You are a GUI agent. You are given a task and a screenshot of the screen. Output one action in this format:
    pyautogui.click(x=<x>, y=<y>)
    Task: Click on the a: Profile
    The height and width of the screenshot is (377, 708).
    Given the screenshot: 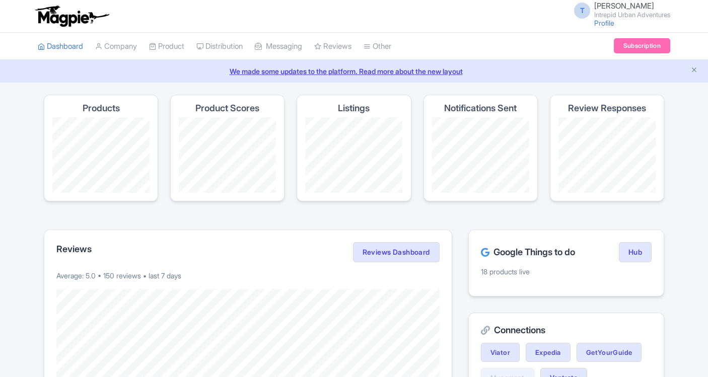 What is the action you would take?
    pyautogui.click(x=604, y=23)
    